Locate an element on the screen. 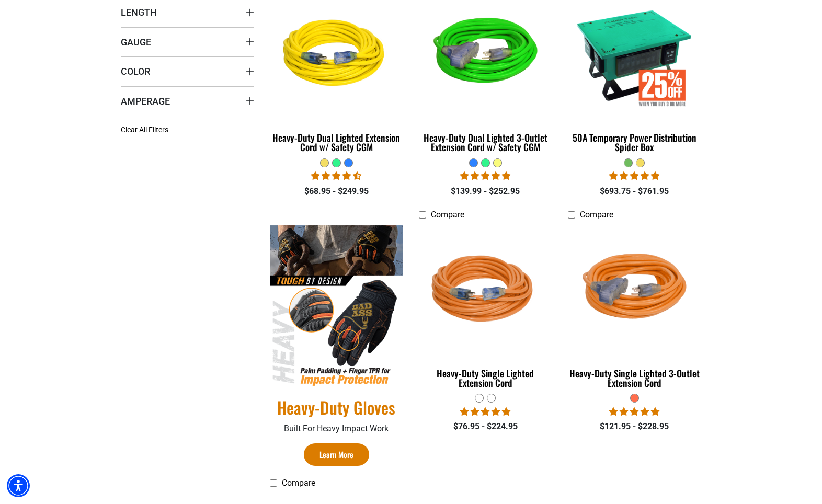 This screenshot has width=822, height=504. div: $139.99 - $252.95 is located at coordinates (485, 191).